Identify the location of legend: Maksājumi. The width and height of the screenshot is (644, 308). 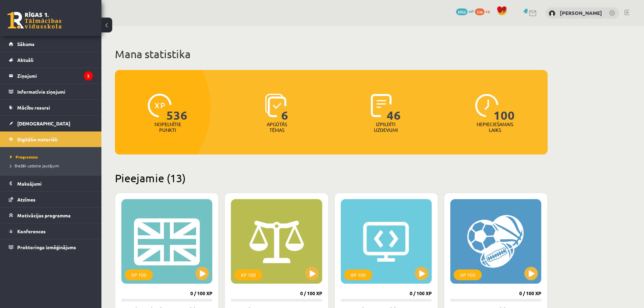
(55, 184).